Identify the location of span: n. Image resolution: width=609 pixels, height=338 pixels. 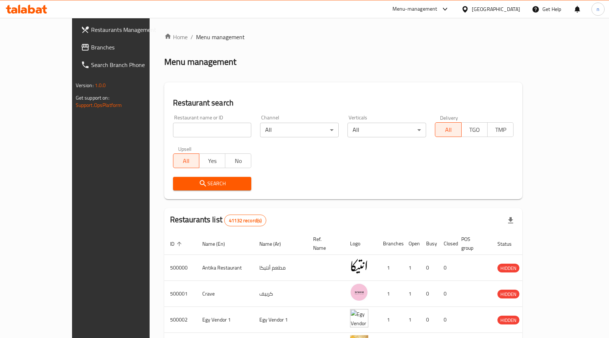
(598, 9).